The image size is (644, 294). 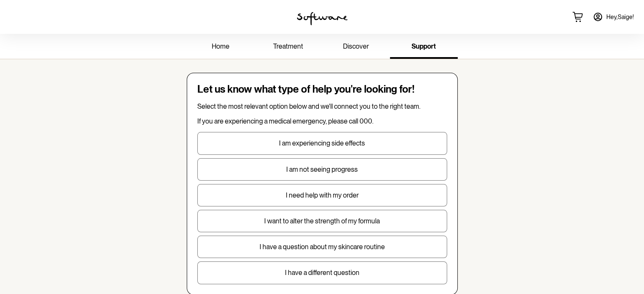 I want to click on span: treatment, so click(x=288, y=46).